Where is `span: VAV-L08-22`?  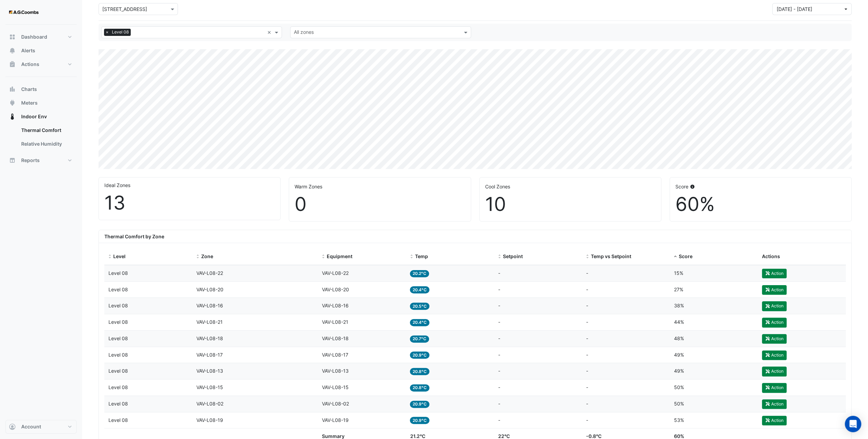
span: VAV-L08-22 is located at coordinates (210, 273).